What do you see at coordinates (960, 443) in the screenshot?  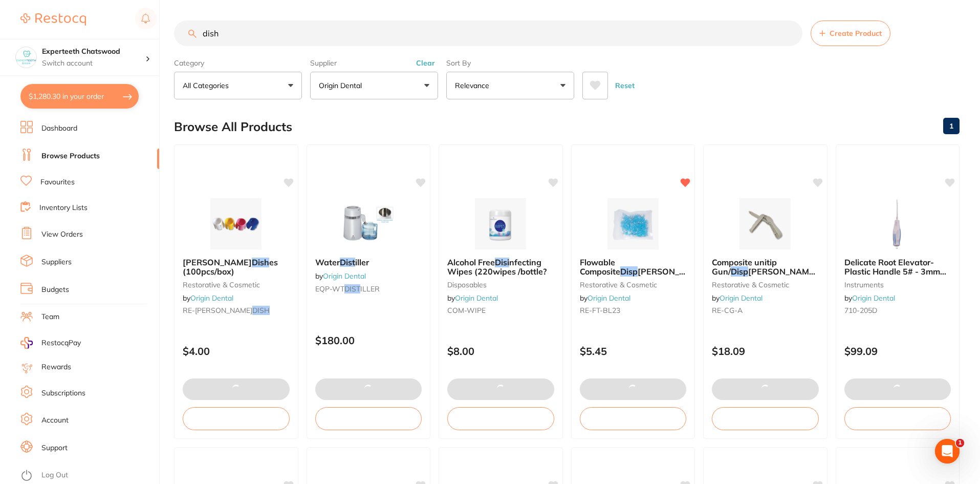 I see `span: 1` at bounding box center [960, 443].